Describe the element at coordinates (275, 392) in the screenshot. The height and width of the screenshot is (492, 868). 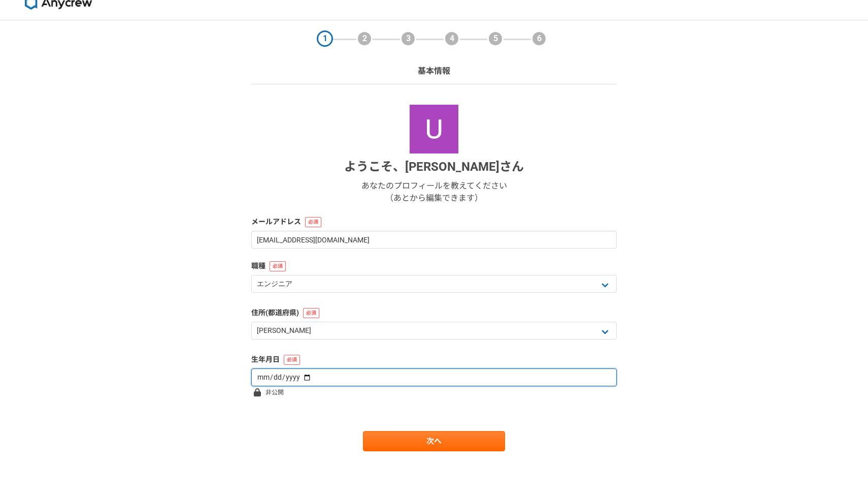
I see `span: 非公開` at that location.